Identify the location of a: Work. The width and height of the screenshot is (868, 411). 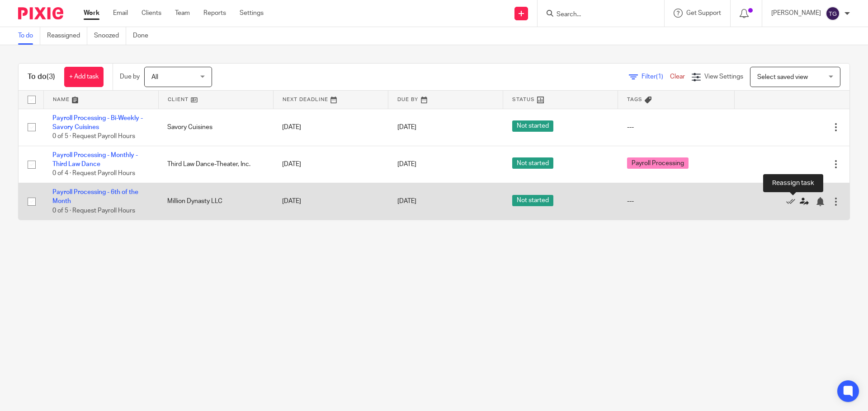
(91, 13).